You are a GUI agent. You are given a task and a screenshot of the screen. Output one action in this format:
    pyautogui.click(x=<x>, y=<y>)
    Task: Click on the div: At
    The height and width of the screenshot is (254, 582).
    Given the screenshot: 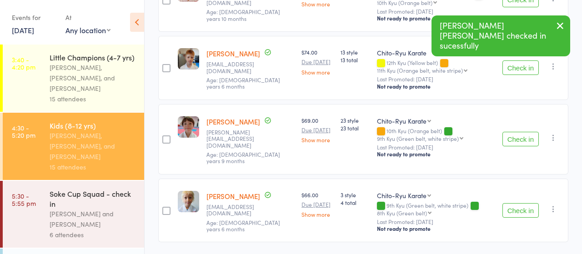 What is the action you would take?
    pyautogui.click(x=88, y=17)
    